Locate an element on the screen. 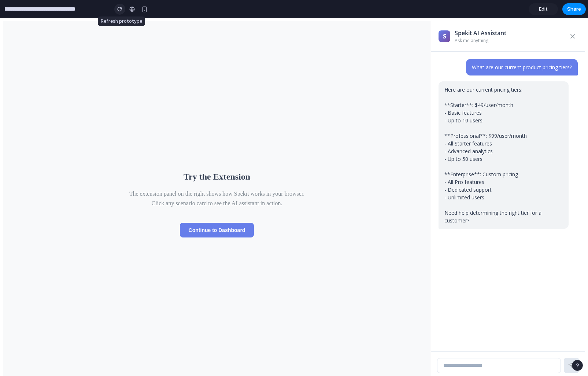  button: Share is located at coordinates (574, 9).